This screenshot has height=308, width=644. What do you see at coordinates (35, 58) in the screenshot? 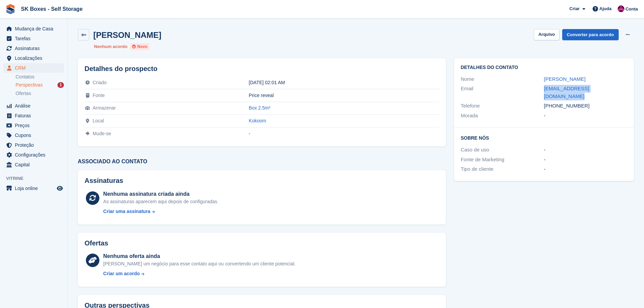
I see `span: Localizações` at bounding box center [35, 58].